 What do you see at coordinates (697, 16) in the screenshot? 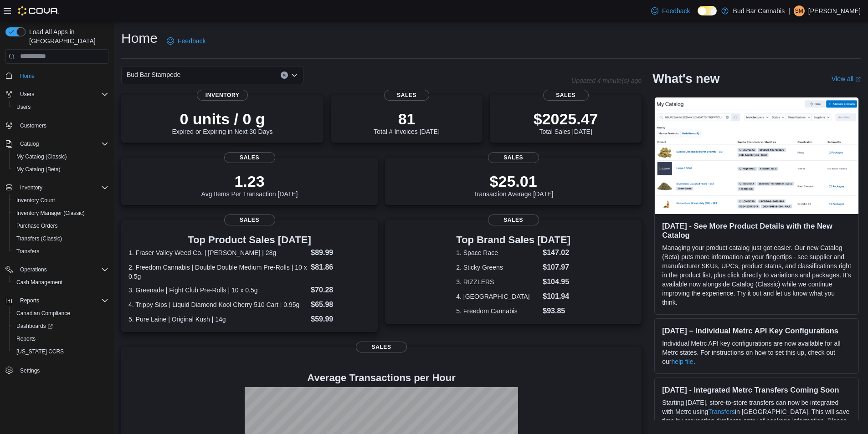
I see `span: Dark Mode` at bounding box center [697, 16].